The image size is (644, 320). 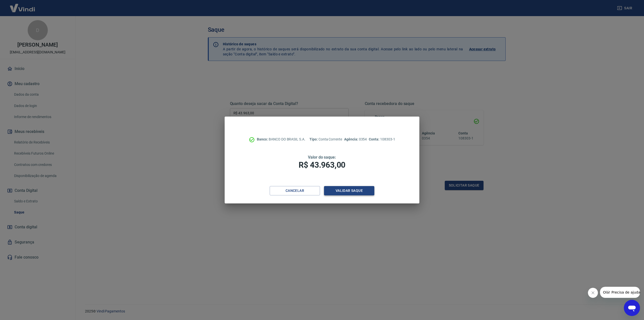 What do you see at coordinates (349, 190) in the screenshot?
I see `button: Validar saque` at bounding box center [349, 190].